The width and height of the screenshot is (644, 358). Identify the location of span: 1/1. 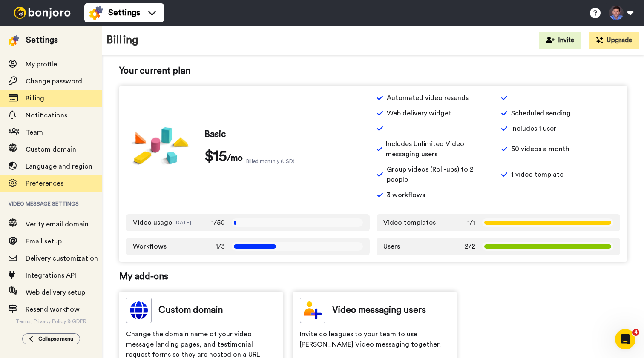
(471, 223).